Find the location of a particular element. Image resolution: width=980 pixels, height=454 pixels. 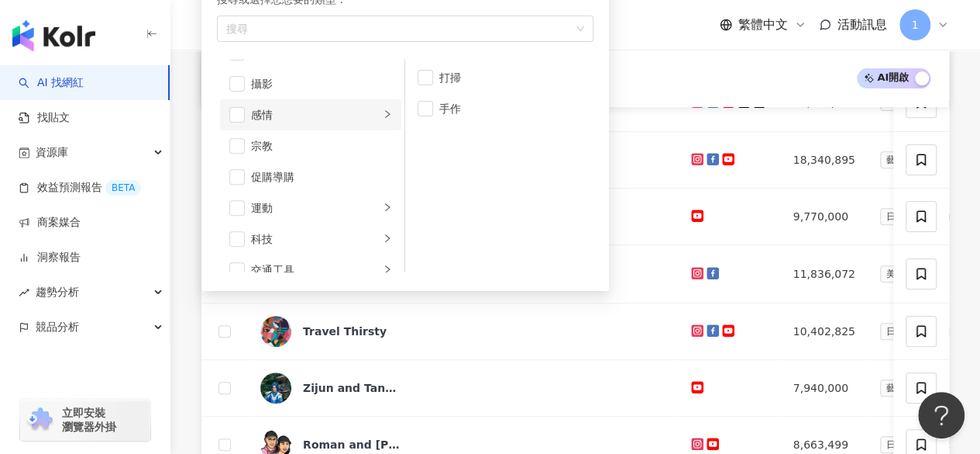

div: Travel Thirsty is located at coordinates (345, 331).